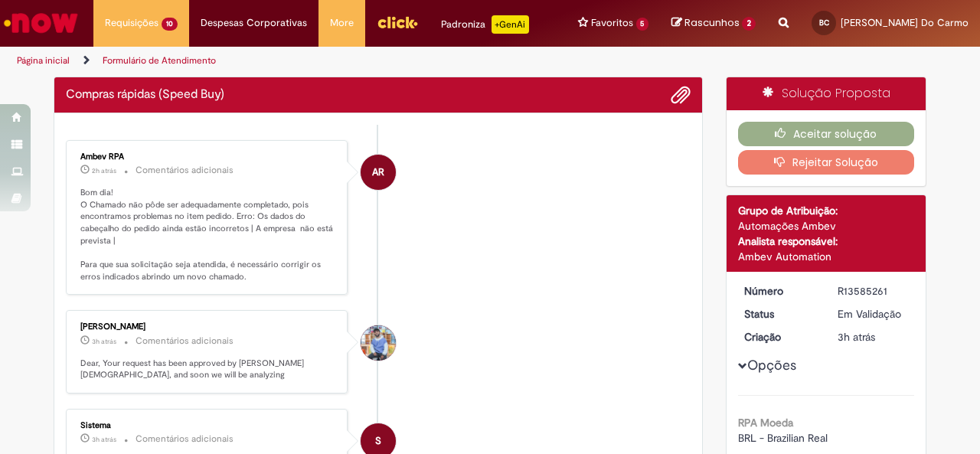 The image size is (980, 454). What do you see at coordinates (780, 291) in the screenshot?
I see `dt: Número` at bounding box center [780, 291].